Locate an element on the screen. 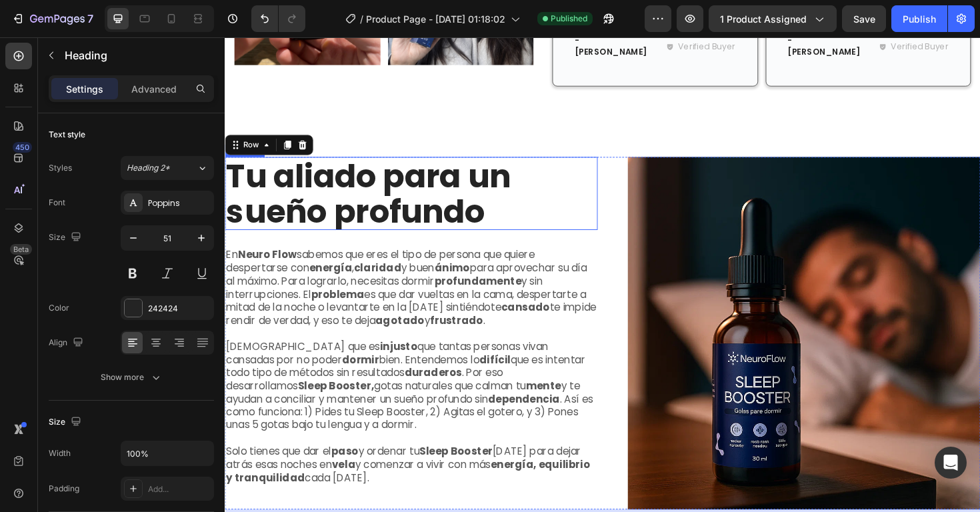 This screenshot has width=980, height=512. strong: Neuro Flow is located at coordinates (45, 230).